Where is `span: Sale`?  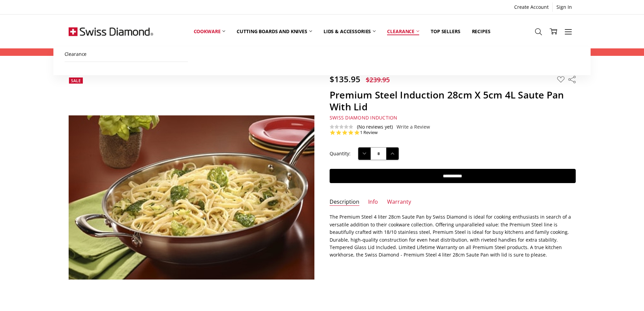
span: Sale is located at coordinates (76, 81).